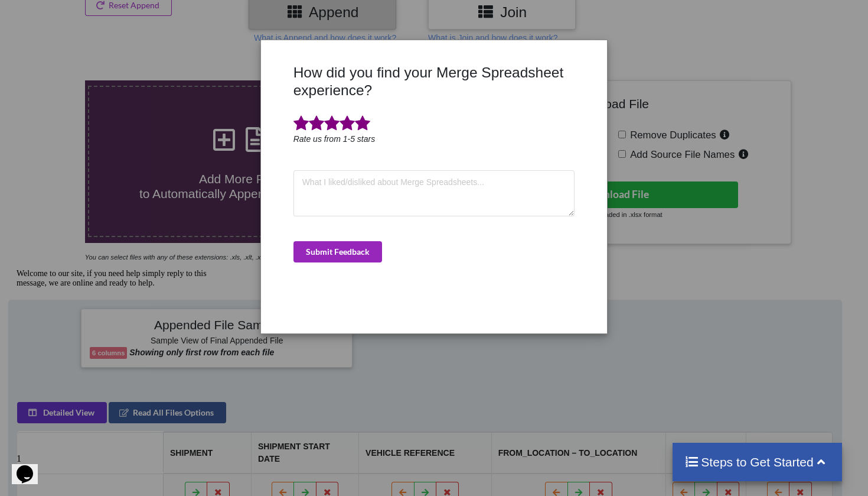  What do you see at coordinates (100, 14) in the screenshot?
I see `span: Welcome to our site, if you need help simply reply to this message, we are online and ready to help.` at bounding box center [100, 14].